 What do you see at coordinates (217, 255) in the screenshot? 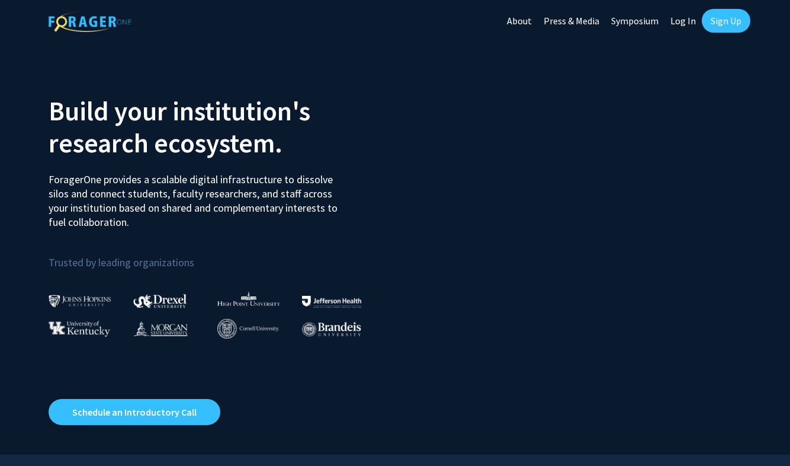
I see `p: Trusted by leading organizations` at bounding box center [217, 255].